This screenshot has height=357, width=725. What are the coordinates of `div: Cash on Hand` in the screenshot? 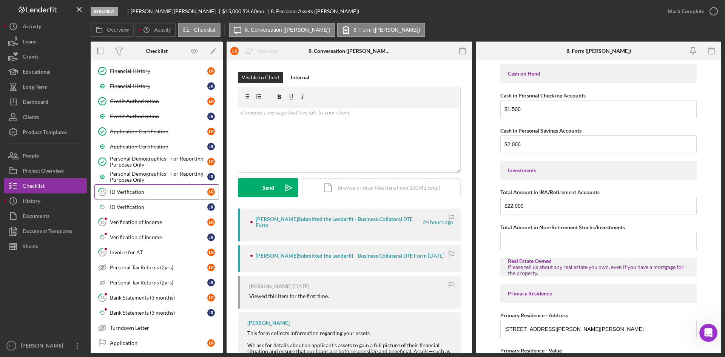 It's located at (598, 74).